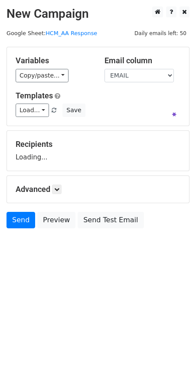 The image size is (196, 370). What do you see at coordinates (98, 14) in the screenshot?
I see `h2: New Campaign` at bounding box center [98, 14].